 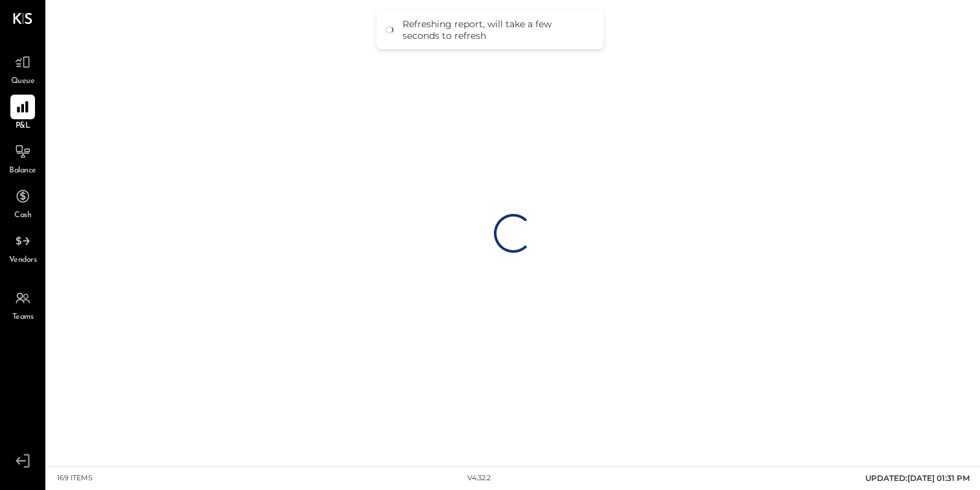 I want to click on a: Queue, so click(x=23, y=68).